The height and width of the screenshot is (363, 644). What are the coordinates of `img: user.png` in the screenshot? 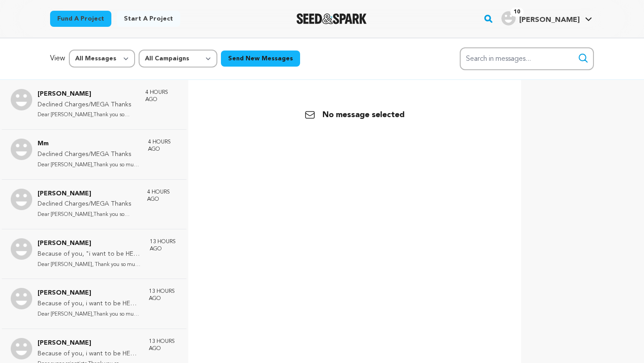 It's located at (508, 18).